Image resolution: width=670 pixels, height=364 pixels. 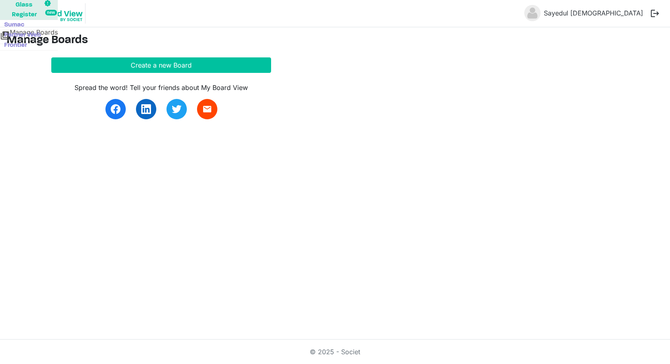 I want to click on button: logout, so click(x=655, y=13).